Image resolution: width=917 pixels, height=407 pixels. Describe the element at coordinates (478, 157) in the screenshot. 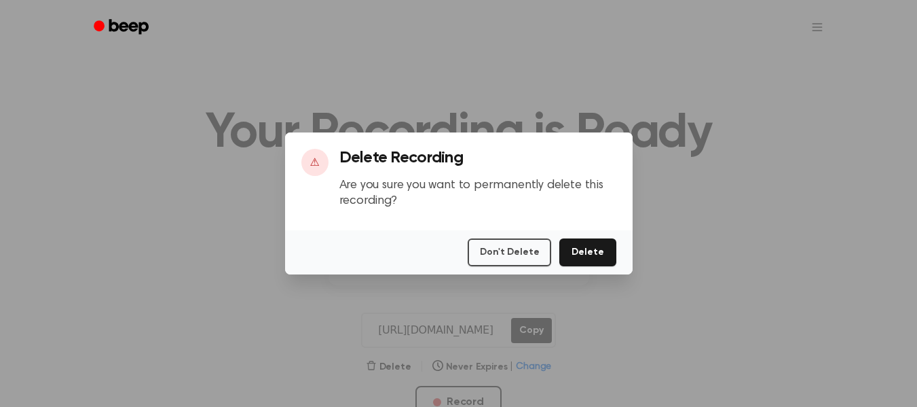

I see `h3: Delete Recording` at that location.